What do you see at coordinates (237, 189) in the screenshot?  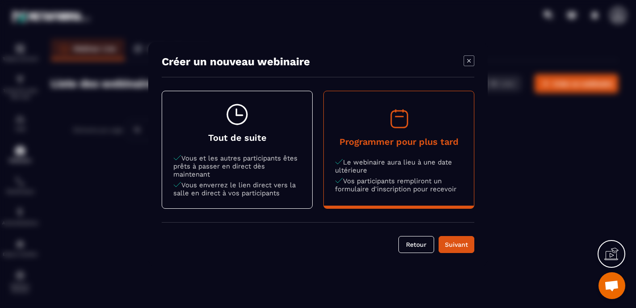 I see `p: Vous enverrez le lien direct vers la salle en direct à vos participants` at bounding box center [237, 189].